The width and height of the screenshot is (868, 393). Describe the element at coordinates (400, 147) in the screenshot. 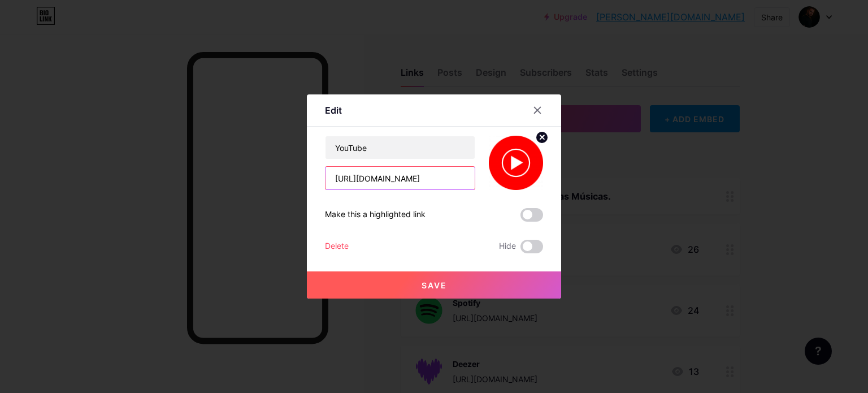

I see `input: Title` at that location.